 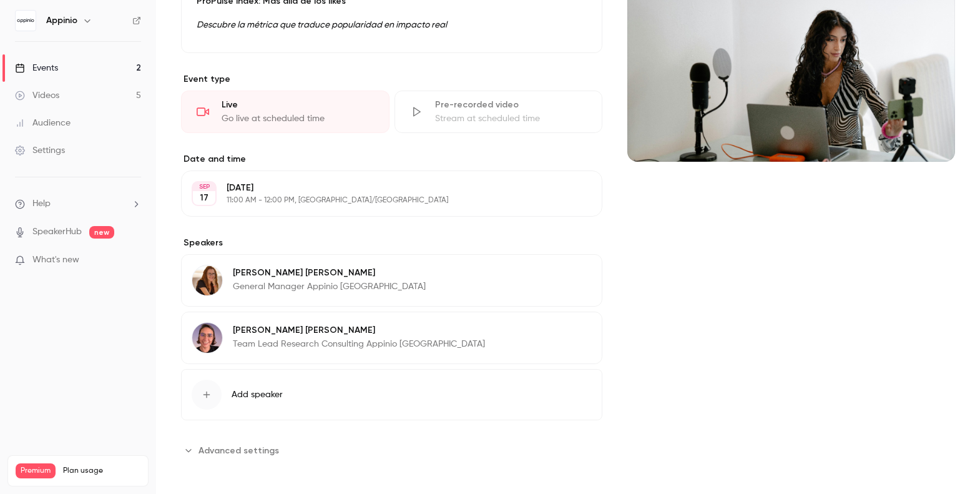 What do you see at coordinates (40, 151) in the screenshot?
I see `div: Settings` at bounding box center [40, 151].